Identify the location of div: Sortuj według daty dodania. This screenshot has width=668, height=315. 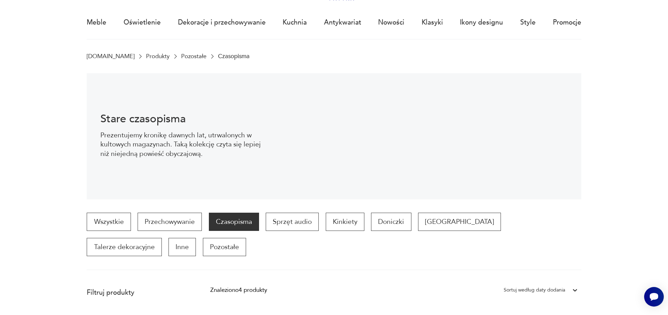
(534, 291).